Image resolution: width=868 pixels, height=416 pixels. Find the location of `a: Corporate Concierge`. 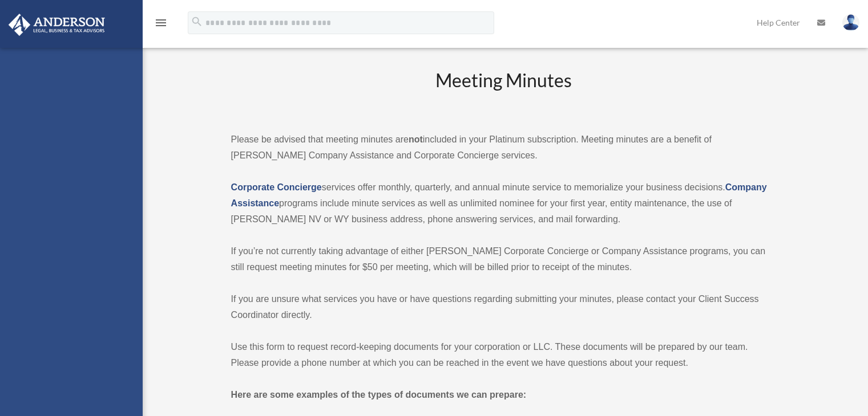

a: Corporate Concierge is located at coordinates (276, 187).